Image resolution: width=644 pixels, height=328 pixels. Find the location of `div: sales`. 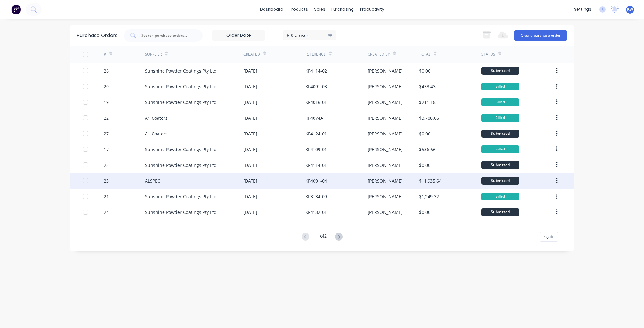

div: sales is located at coordinates (320, 9).